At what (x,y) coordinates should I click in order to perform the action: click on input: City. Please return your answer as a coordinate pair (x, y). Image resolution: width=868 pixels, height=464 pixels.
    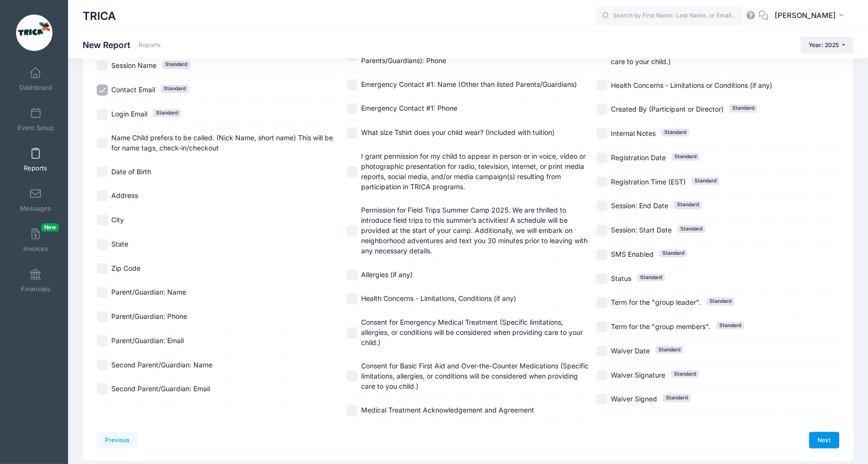
    Looking at the image, I should click on (102, 220).